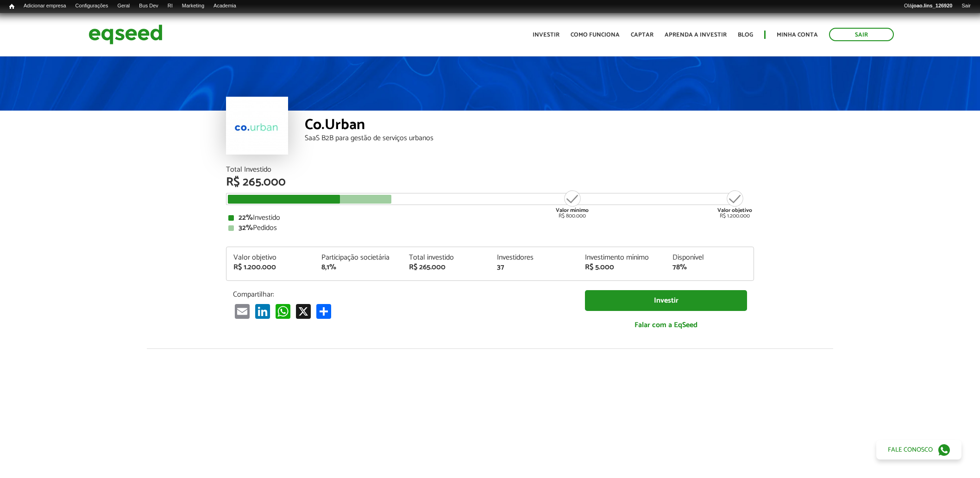  Describe the element at coordinates (323, 311) in the screenshot. I see `a: Share` at that location.